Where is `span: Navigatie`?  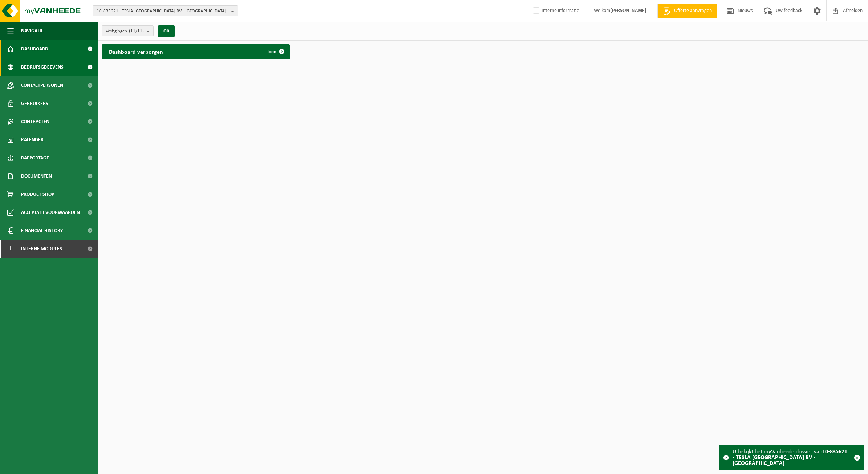 span: Navigatie is located at coordinates (32, 31).